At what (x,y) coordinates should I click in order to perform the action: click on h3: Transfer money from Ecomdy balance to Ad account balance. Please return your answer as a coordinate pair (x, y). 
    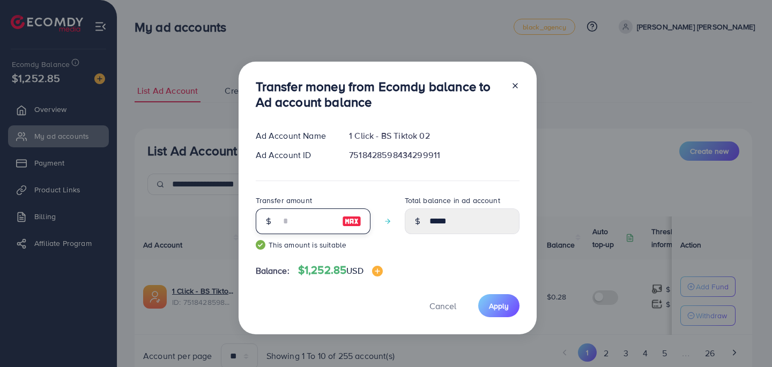
    Looking at the image, I should click on (379, 94).